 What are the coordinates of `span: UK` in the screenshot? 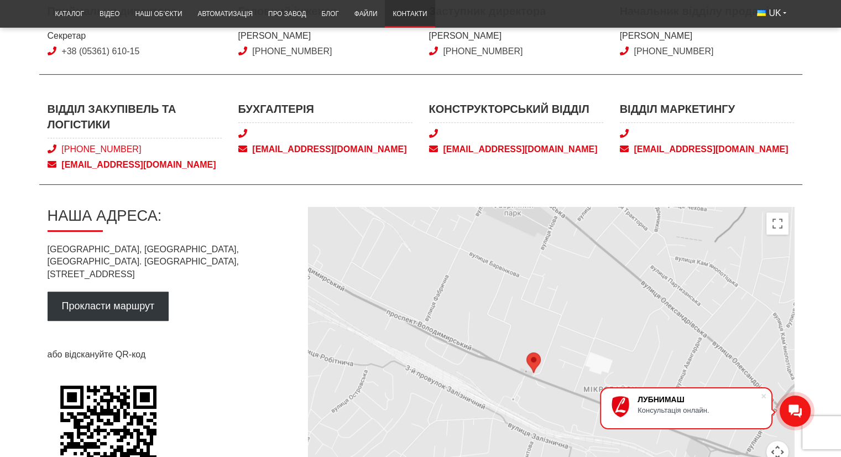 It's located at (774, 13).